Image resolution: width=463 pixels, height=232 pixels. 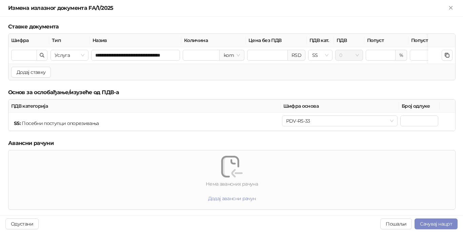 I want to click on span: 0, so click(x=349, y=55).